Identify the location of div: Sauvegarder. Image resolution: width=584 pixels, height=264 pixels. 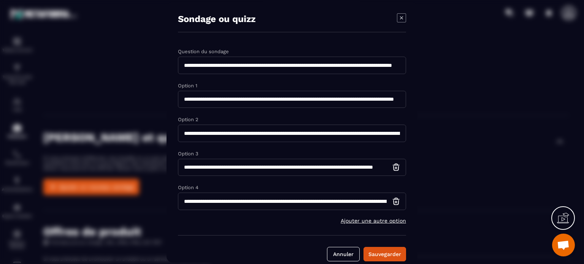
(385, 254).